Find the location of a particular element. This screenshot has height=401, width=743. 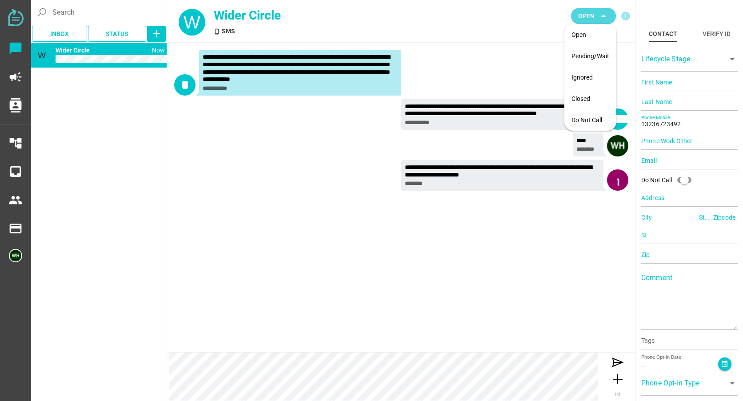

span: Inbox is located at coordinates (60, 34).